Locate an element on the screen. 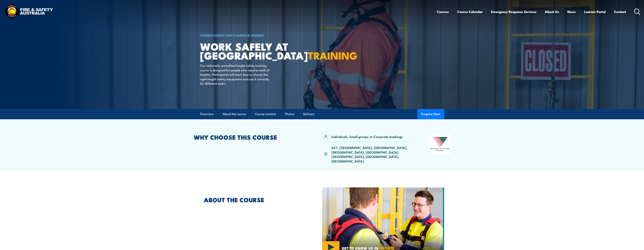 The image size is (644, 250). a: News is located at coordinates (572, 12).